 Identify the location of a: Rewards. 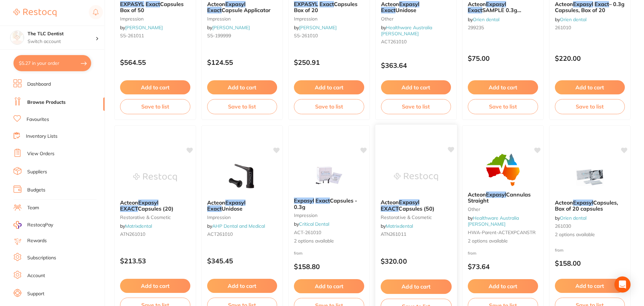
(37, 241).